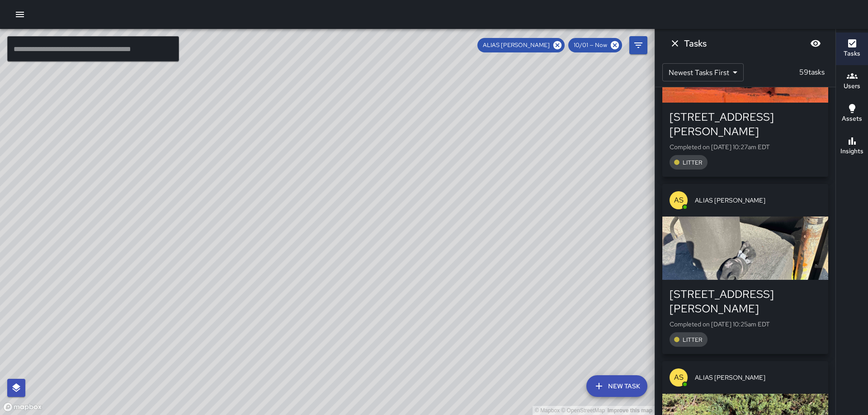  Describe the element at coordinates (816, 44) in the screenshot. I see `button: Blur` at that location.